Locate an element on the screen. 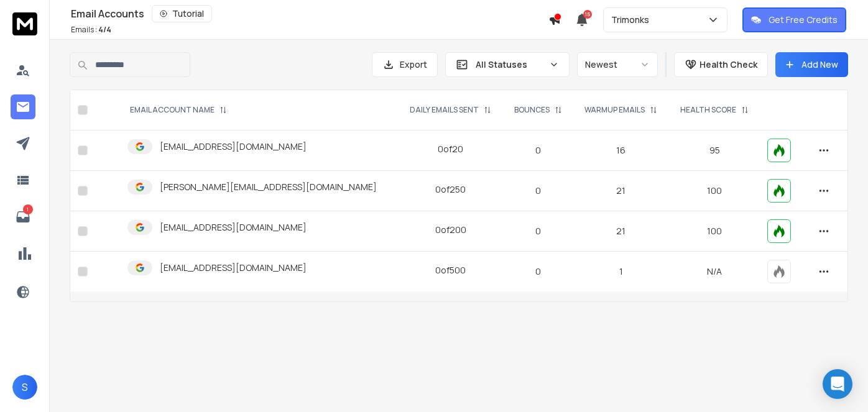 The width and height of the screenshot is (868, 412). button: Export is located at coordinates (405, 65).